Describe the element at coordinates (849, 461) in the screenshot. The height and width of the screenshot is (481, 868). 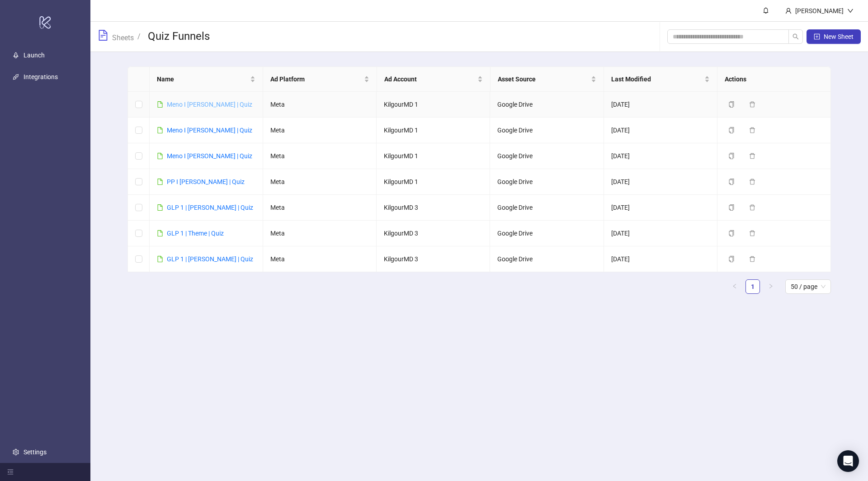
I see `div: Open Intercom Messenger` at that location.